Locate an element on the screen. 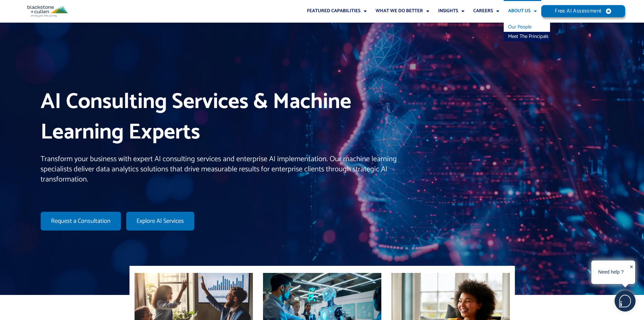 This screenshot has width=644, height=320. p: Transform your business with expert AI consulting services and enterprise AI implementation. Our ... is located at coordinates (225, 169).